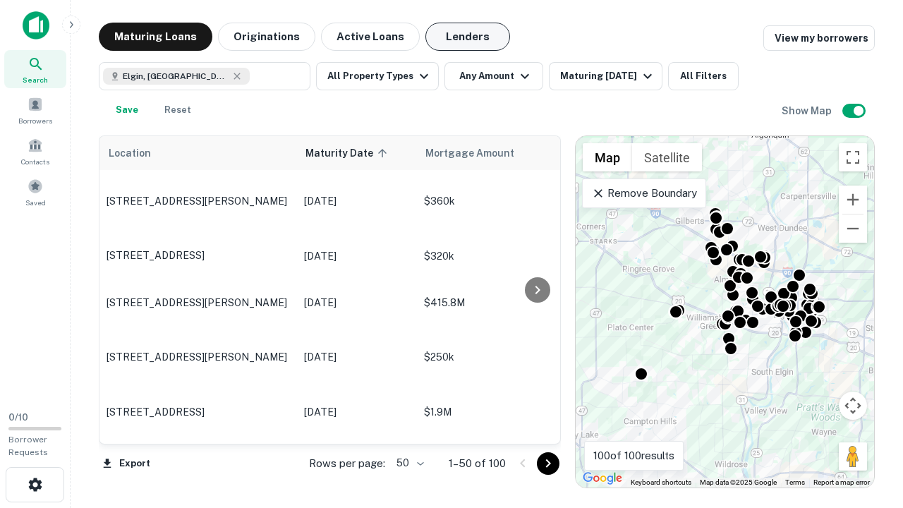  Describe the element at coordinates (35, 151) in the screenshot. I see `div: Contacts` at that location.